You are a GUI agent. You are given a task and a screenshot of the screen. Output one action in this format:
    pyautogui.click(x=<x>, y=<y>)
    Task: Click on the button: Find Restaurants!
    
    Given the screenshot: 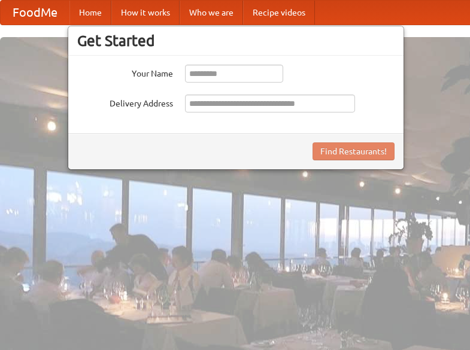 What is the action you would take?
    pyautogui.click(x=353, y=151)
    